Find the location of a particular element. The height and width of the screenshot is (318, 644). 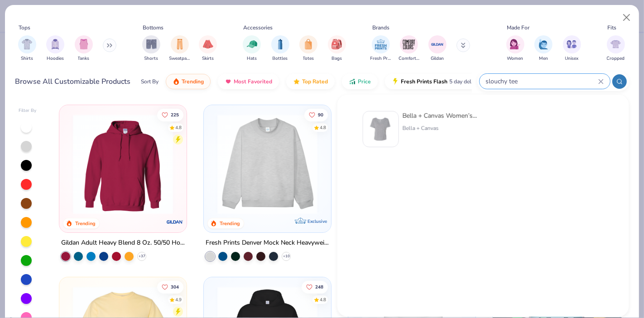

span: 248 is located at coordinates (319, 287).